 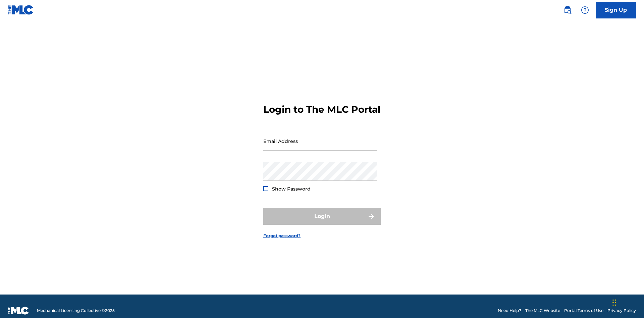 What do you see at coordinates (509, 310) in the screenshot?
I see `a: Need Help?` at bounding box center [509, 310].